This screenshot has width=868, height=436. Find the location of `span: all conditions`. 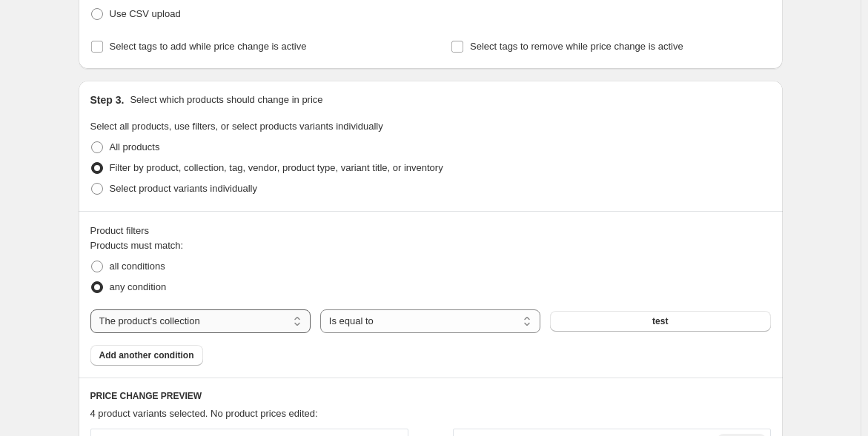

span: all conditions is located at coordinates (138, 266).